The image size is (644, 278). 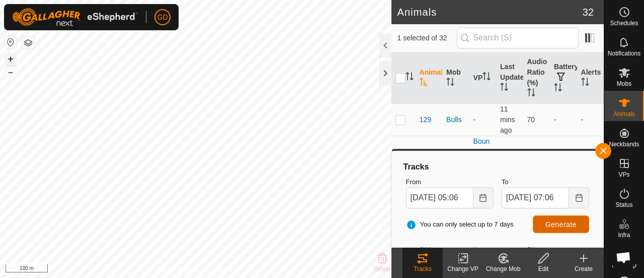 What do you see at coordinates (509, 78) in the screenshot?
I see `th: Last Updated` at bounding box center [509, 78].